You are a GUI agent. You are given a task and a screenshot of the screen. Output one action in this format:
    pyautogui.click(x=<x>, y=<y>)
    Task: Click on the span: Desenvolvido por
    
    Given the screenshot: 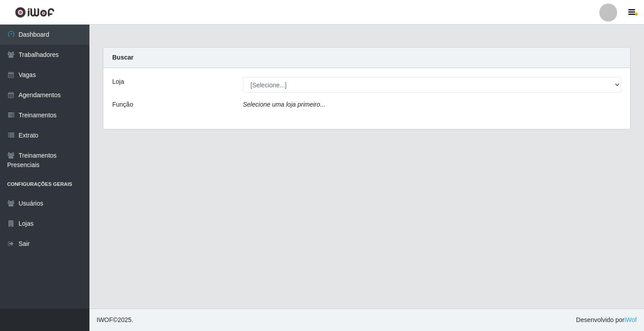 What is the action you would take?
    pyautogui.click(x=606, y=320)
    